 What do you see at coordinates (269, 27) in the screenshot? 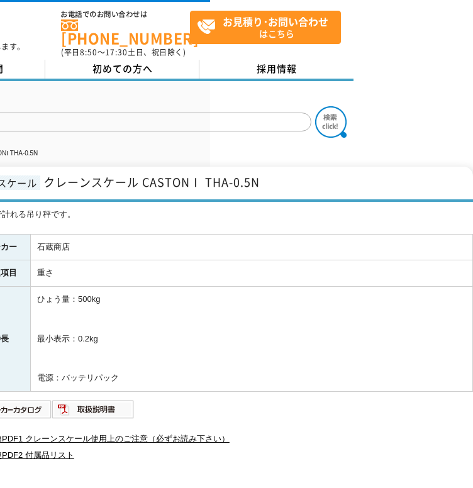
I see `span: はこちら` at bounding box center [269, 27].